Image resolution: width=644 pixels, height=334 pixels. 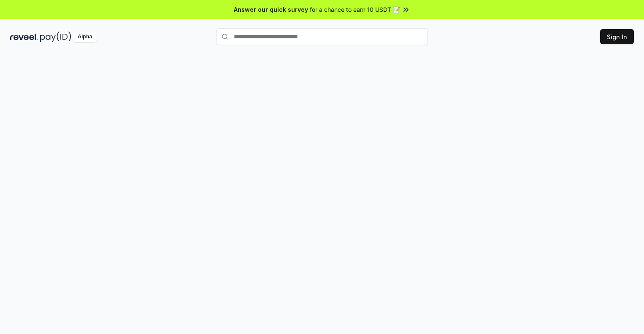 What do you see at coordinates (617, 37) in the screenshot?
I see `button: Sign In` at bounding box center [617, 37].